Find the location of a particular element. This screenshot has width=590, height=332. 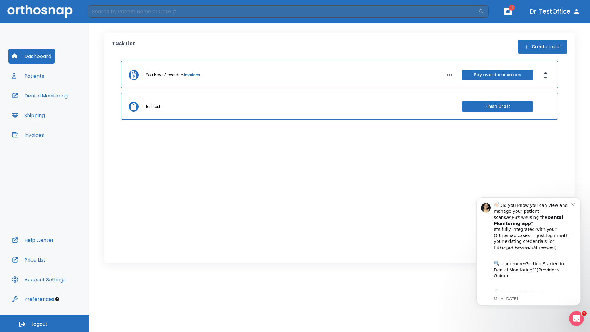

div: Download the app: | ​ Let us know if you need help getting started! is located at coordinates (66, 112).